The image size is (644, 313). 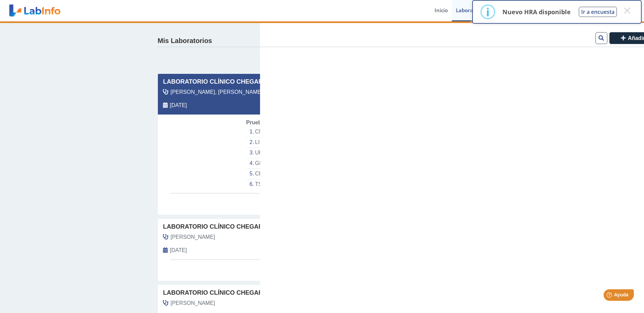 What do you see at coordinates (597, 12) in the screenshot?
I see `button: Ir a encuesta` at bounding box center [597, 12].